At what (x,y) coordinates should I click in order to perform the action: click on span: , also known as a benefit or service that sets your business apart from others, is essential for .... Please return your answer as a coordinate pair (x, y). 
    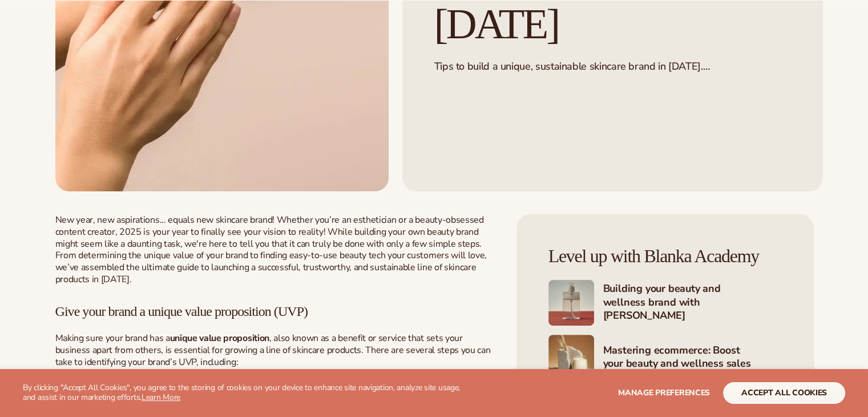
    Looking at the image, I should click on (273, 350).